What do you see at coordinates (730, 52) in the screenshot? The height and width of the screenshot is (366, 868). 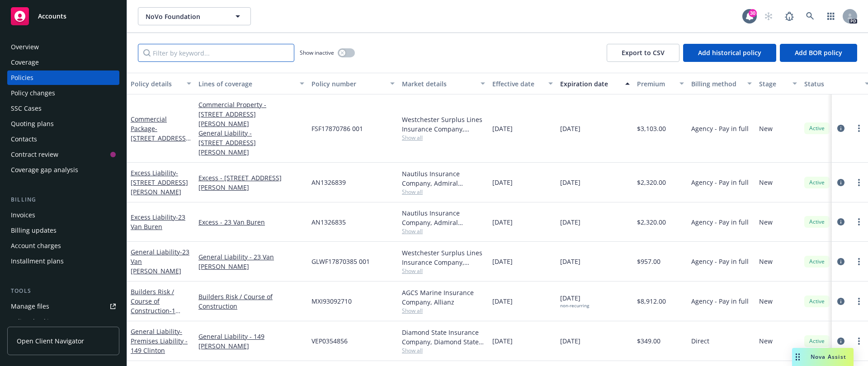 I see `span: Add historical policy` at bounding box center [730, 52].